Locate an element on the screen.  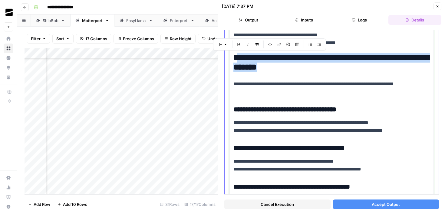
button: Details is located at coordinates (414, 20).